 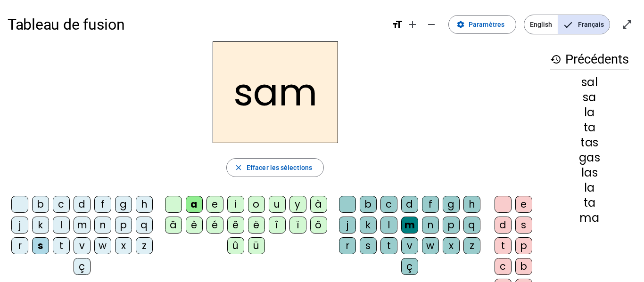 What do you see at coordinates (215, 225) in the screenshot?
I see `div: é` at bounding box center [215, 225].